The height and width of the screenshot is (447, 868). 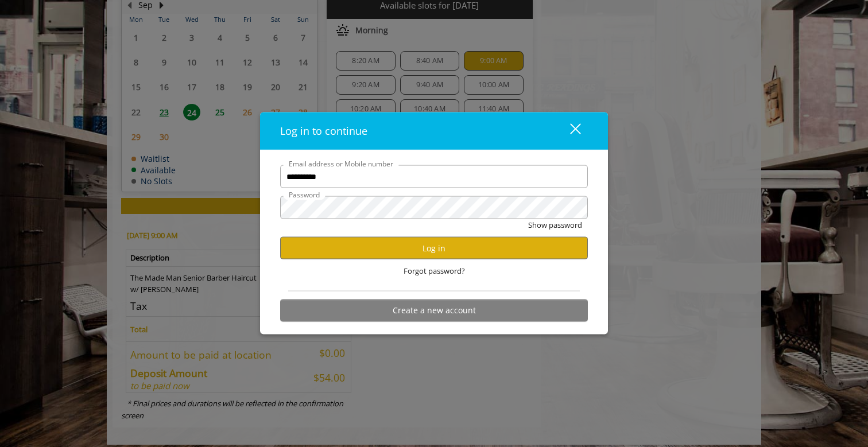 What do you see at coordinates (434, 271) in the screenshot?
I see `span: Forgot password?` at bounding box center [434, 271].